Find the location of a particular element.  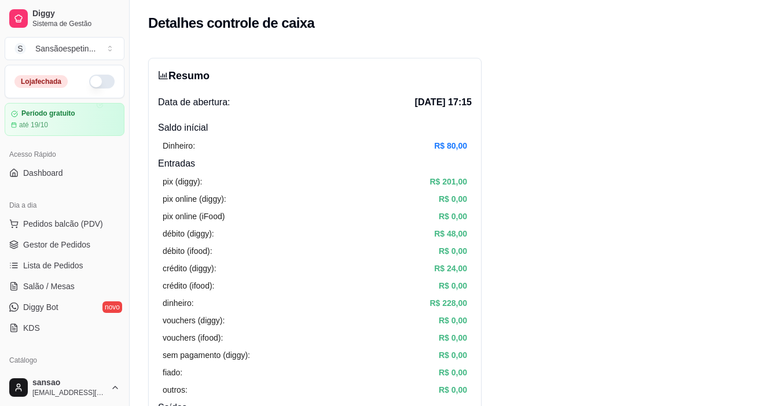

article: R$ 80,00 is located at coordinates (450, 146).